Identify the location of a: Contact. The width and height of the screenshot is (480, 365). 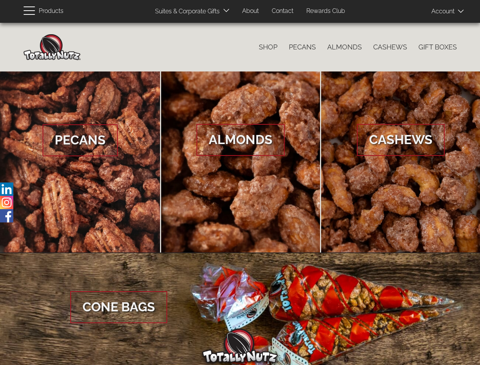
(282, 11).